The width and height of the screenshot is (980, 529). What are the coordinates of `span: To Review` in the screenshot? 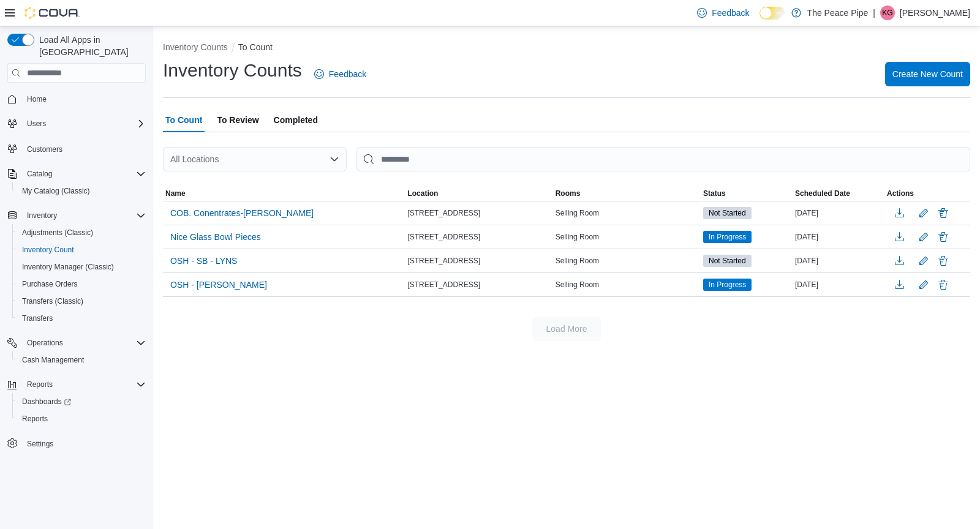 It's located at (237, 120).